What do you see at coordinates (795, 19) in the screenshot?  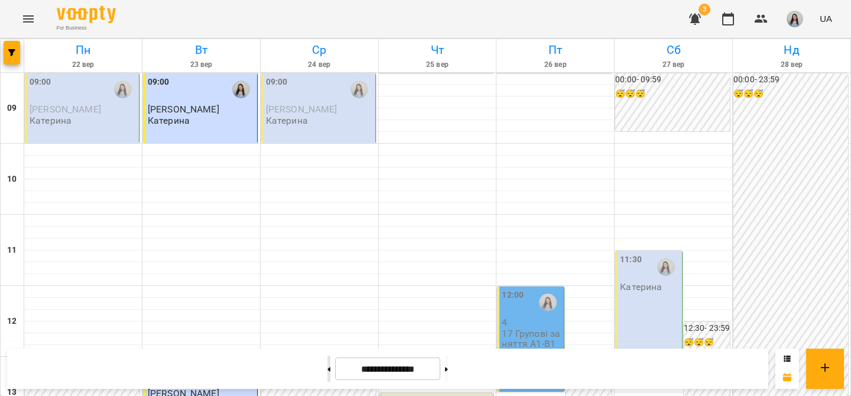 I see `img: 00729b20cbacae7f74f09ddf478bc520.jpg` at bounding box center [795, 19].